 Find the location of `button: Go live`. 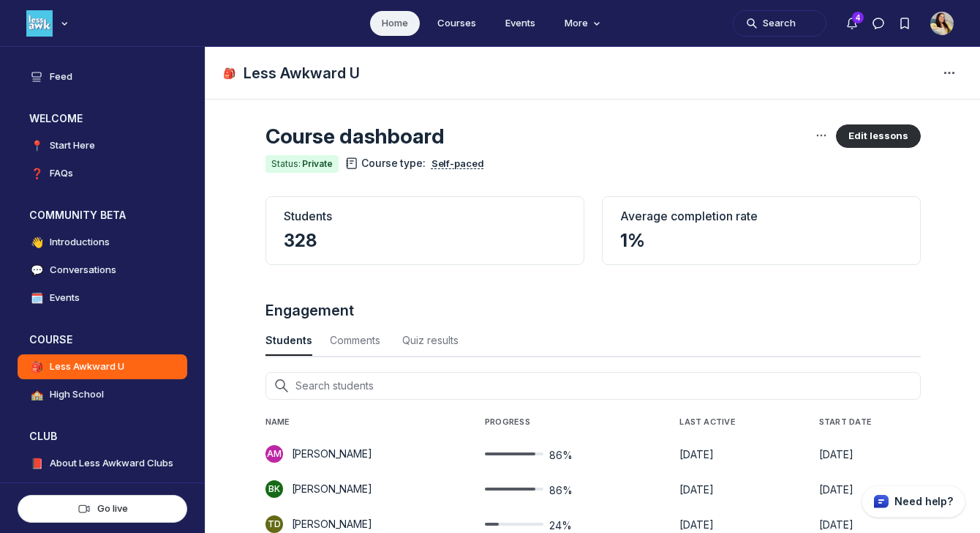

button: Go live is located at coordinates (102, 509).